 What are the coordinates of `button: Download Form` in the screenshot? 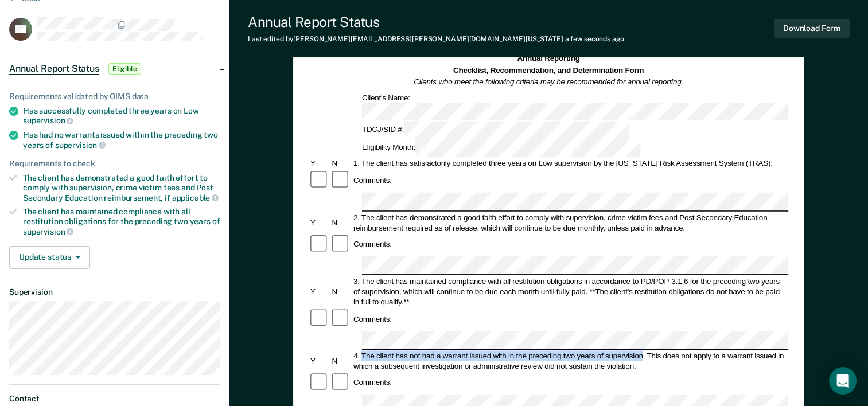 It's located at (811, 28).